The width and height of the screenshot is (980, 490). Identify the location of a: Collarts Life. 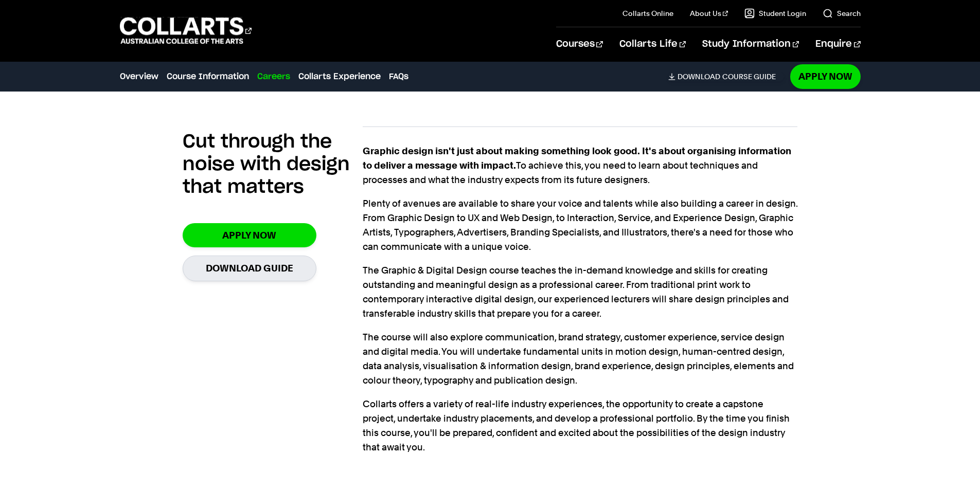
(652, 44).